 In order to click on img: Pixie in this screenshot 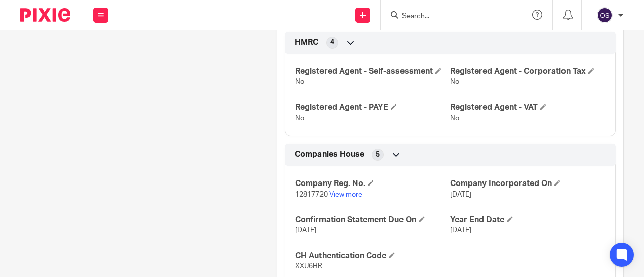, I will do `click(45, 15)`.